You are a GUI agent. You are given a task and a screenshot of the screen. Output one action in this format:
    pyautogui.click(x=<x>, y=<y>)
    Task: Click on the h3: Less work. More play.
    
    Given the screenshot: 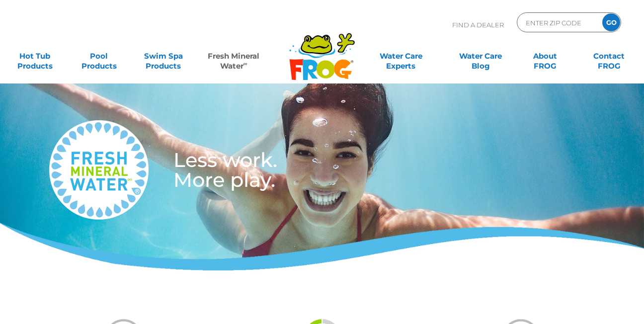 What is the action you would take?
    pyautogui.click(x=274, y=170)
    